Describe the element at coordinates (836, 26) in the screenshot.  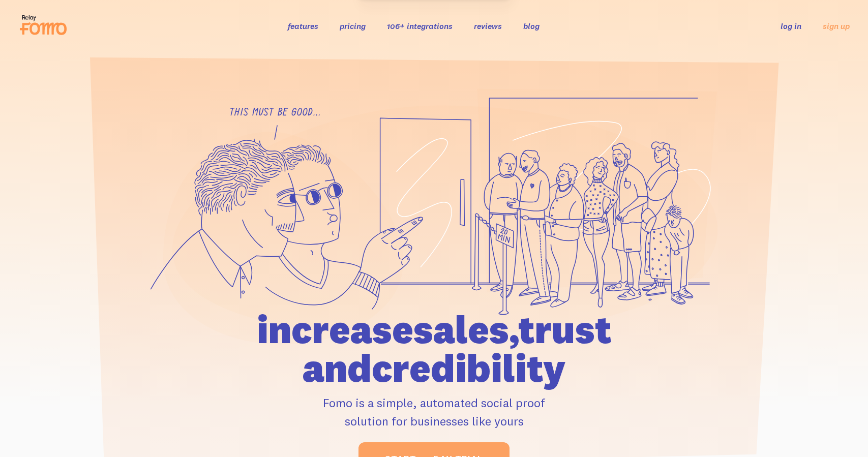
I see `a: sign up` at that location.